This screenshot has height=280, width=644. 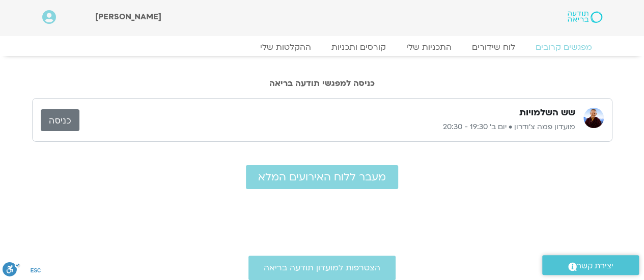 I want to click on a: מעבר ללוח האירועים המלא, so click(x=322, y=177).